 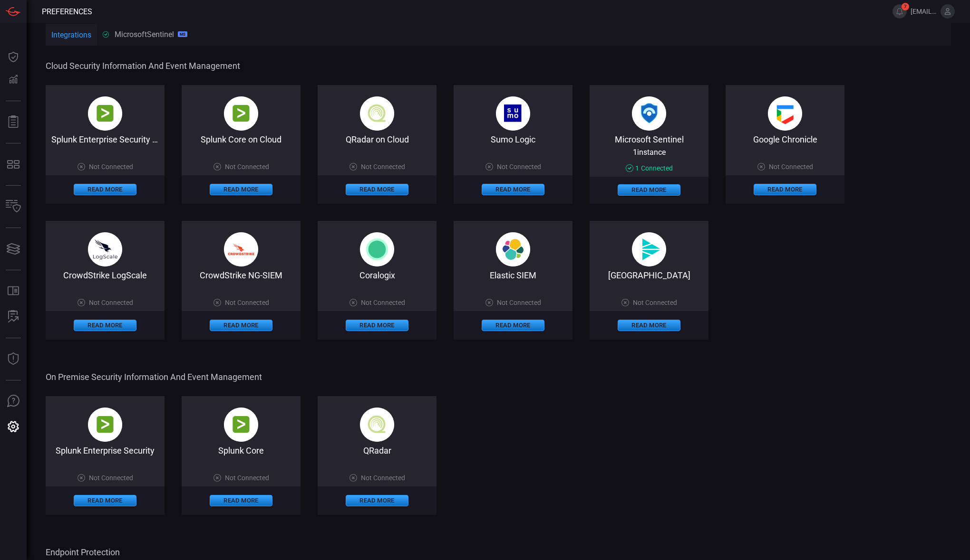 What do you see at coordinates (498, 377) in the screenshot?
I see `span: On Premise Security Information and Event Management` at bounding box center [498, 377].